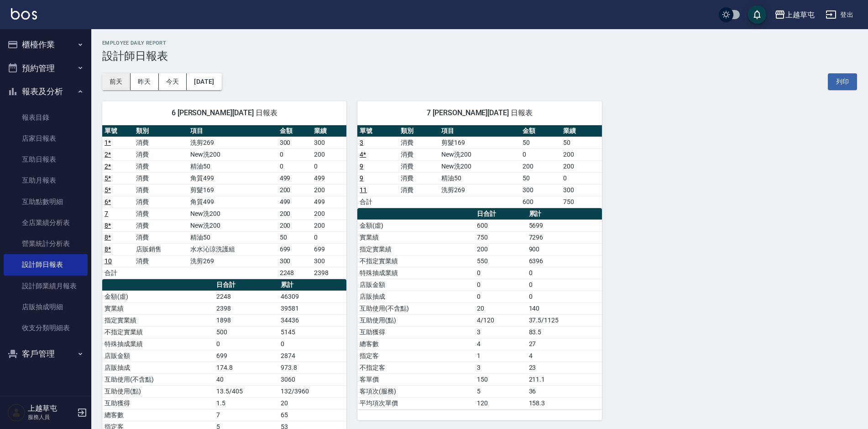  What do you see at coordinates (564, 344) in the screenshot?
I see `td: 27` at bounding box center [564, 344].